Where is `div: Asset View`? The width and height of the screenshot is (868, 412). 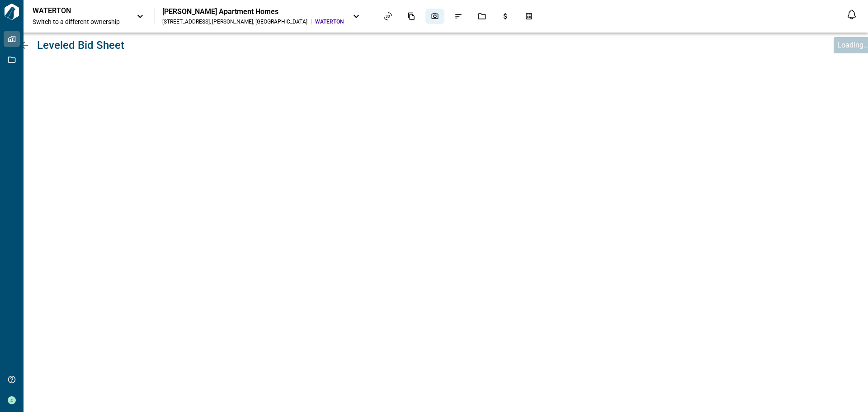
div: Asset View is located at coordinates (388, 16).